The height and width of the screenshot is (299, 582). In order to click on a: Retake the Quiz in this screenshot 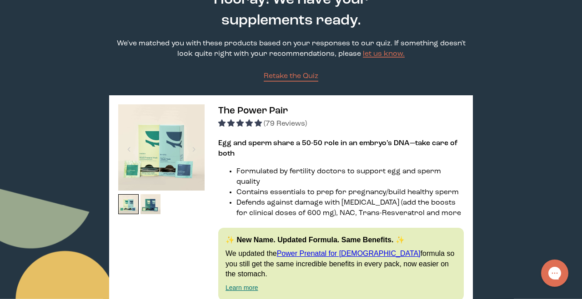, I will do `click(291, 76)`.